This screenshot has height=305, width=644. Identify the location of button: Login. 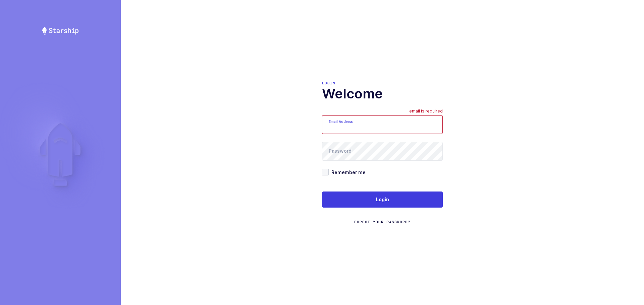
(383, 200).